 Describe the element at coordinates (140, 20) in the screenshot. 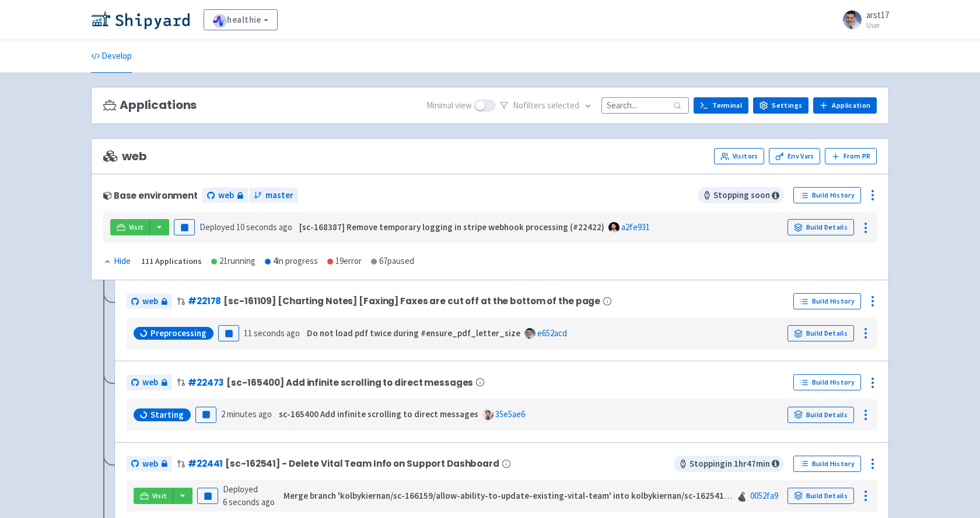

I see `img: Shipyard logo` at that location.